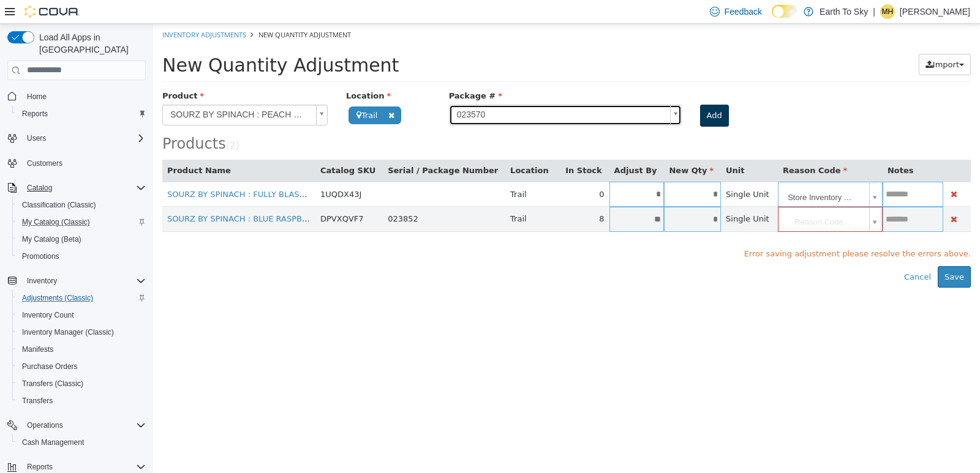 This screenshot has width=980, height=473. I want to click on button: Inventory Count, so click(82, 316).